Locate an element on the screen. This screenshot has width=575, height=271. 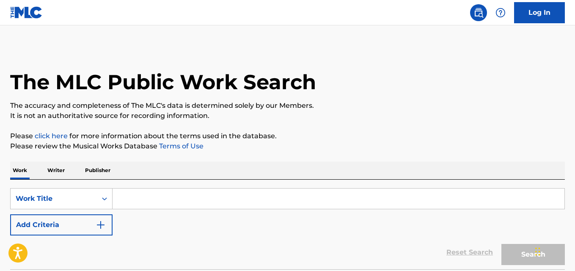
a: Log In is located at coordinates (539, 13).